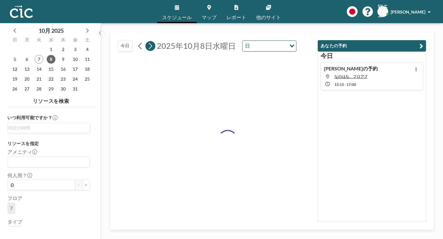 This screenshot has height=239, width=443. What do you see at coordinates (27, 69) in the screenshot?
I see `span: 2025年10月13日月曜日` at bounding box center [27, 69].